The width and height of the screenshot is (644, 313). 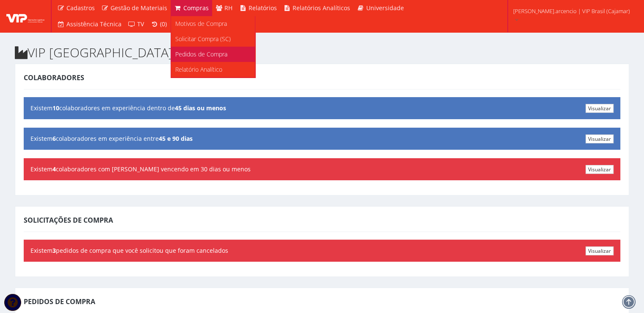 I want to click on div: Existem pedidos de compra que você solicitou que foram cancelados, so click(x=322, y=251).